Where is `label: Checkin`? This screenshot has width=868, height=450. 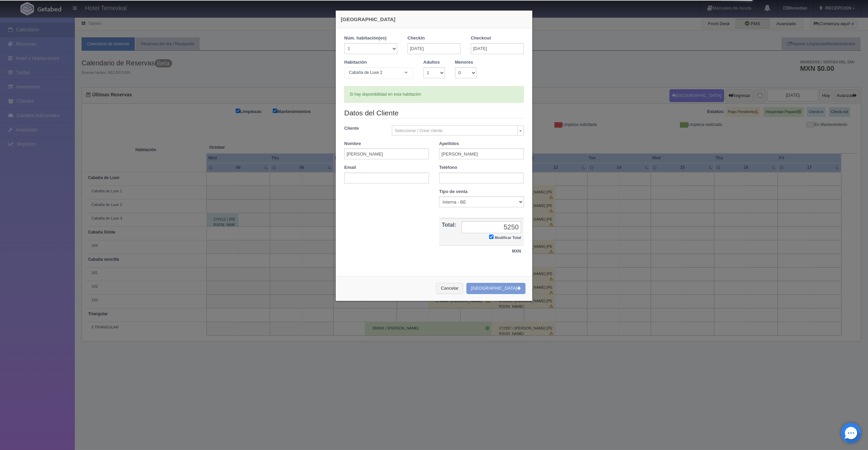
label: Checkin is located at coordinates (416, 38).